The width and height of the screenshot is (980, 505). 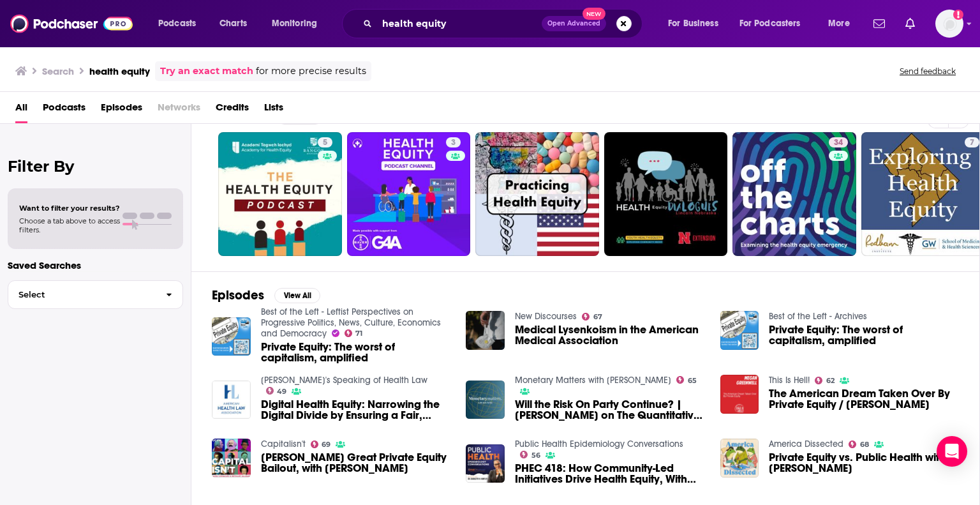 I want to click on a: 7, so click(x=972, y=142).